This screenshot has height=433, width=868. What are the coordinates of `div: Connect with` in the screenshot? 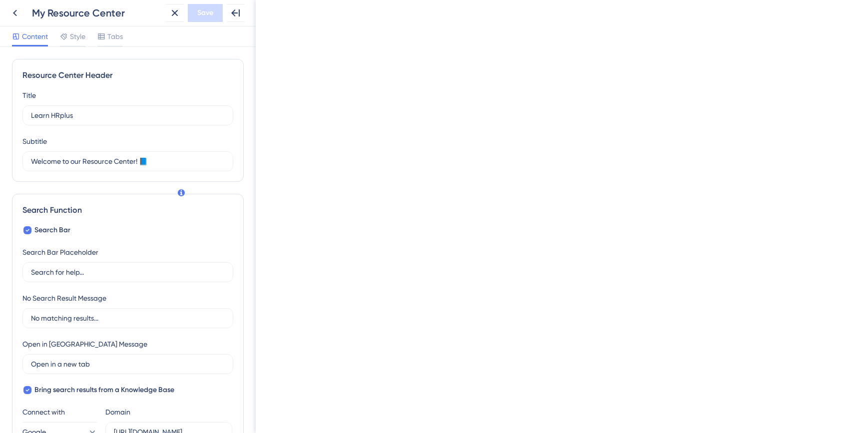 It's located at (60, 412).